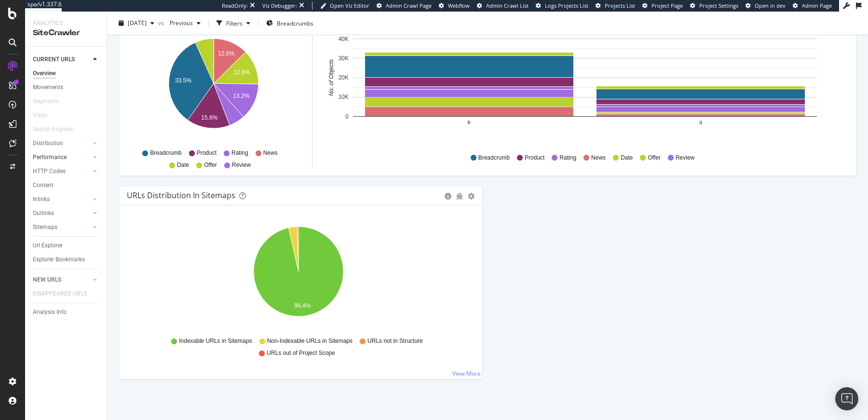  Describe the element at coordinates (61, 143) in the screenshot. I see `a: Distribution` at that location.